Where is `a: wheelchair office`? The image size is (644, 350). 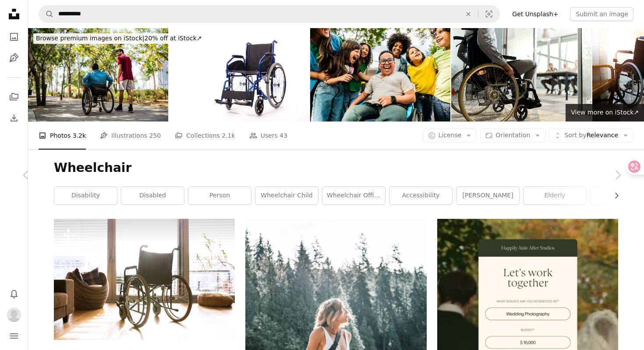 a: wheelchair office is located at coordinates (354, 196).